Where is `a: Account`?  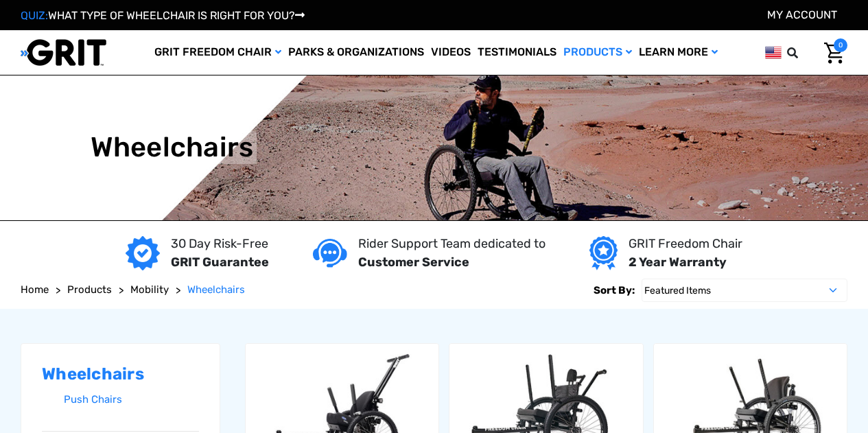 a: Account is located at coordinates (802, 14).